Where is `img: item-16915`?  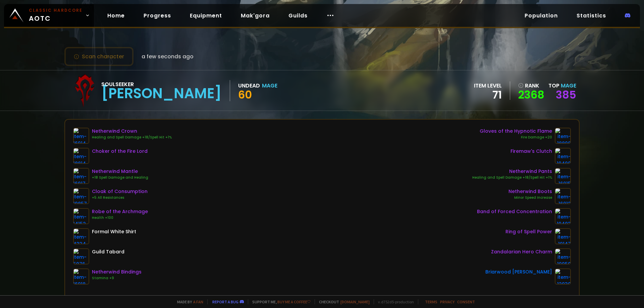
img: item-16915 is located at coordinates (563, 176).